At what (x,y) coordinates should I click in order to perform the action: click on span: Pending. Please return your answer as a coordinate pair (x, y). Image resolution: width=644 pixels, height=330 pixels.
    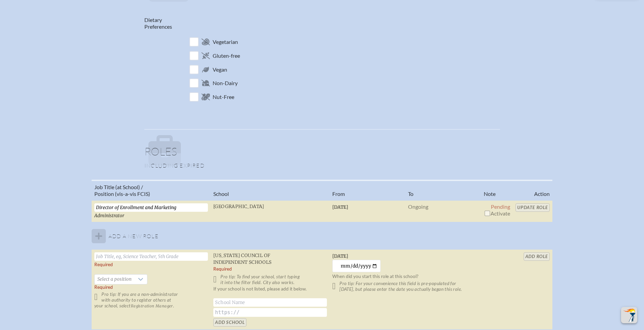
    Looking at the image, I should click on (500, 206).